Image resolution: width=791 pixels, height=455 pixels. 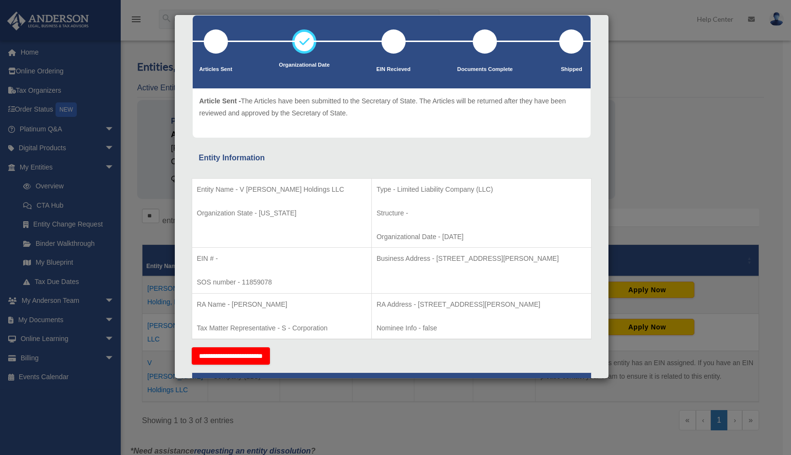 I want to click on p: The Articles have been submitted to the Secretary of State. The Articles will be returned after t..., so click(x=392, y=107).